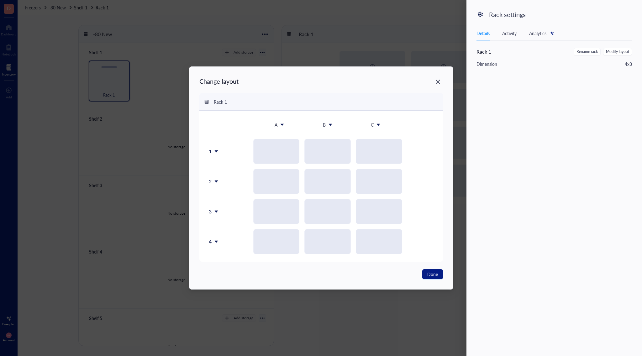 Image resolution: width=642 pixels, height=356 pixels. I want to click on div: C, so click(372, 125).